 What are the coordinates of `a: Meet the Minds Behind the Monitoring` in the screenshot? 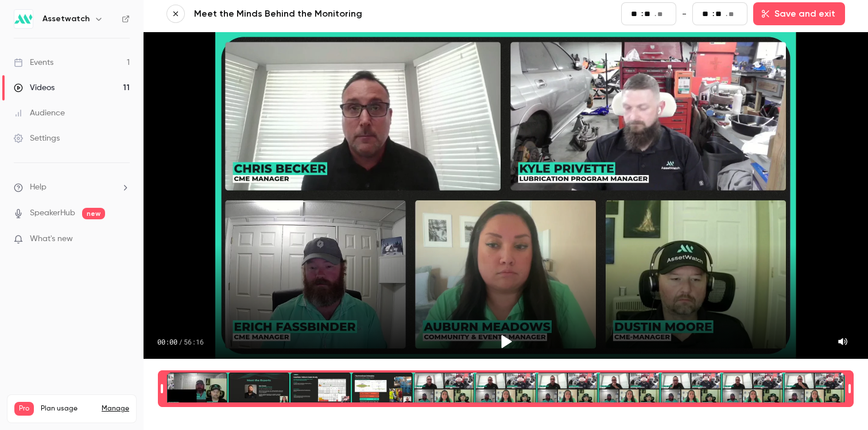 It's located at (332, 14).